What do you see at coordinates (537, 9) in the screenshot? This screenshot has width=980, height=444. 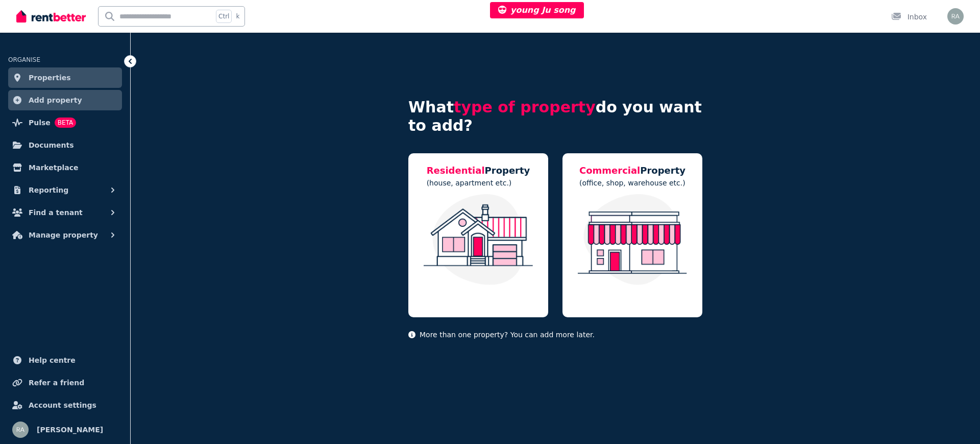 I see `span: young Ju song` at bounding box center [537, 9].